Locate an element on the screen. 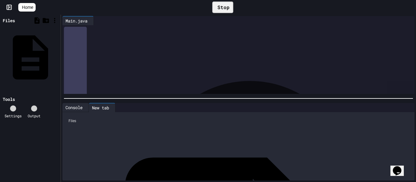 This screenshot has width=416, height=182. span: Home is located at coordinates (27, 7).